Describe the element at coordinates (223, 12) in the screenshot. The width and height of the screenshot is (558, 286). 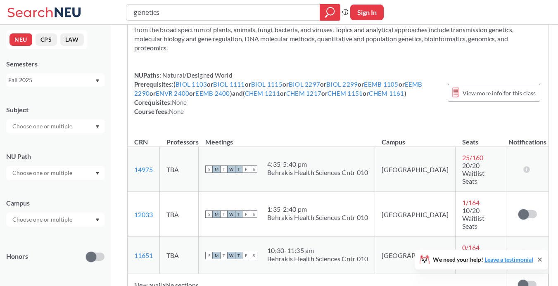
I see `input: Class, professor, course number, "phrase"` at that location.